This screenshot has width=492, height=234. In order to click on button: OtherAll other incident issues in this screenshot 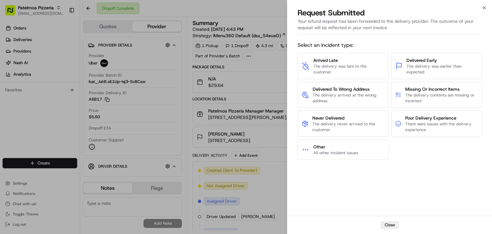, I will do `click(343, 150)`.